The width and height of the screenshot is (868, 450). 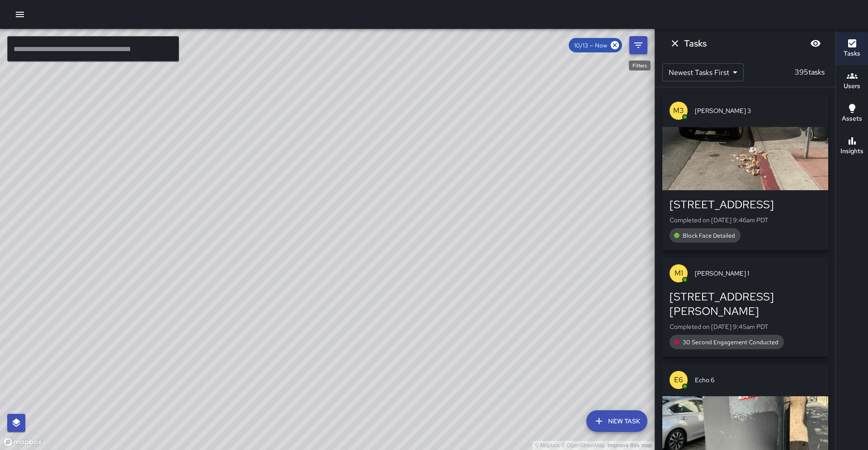 I want to click on p: 395 tasks, so click(x=809, y=72).